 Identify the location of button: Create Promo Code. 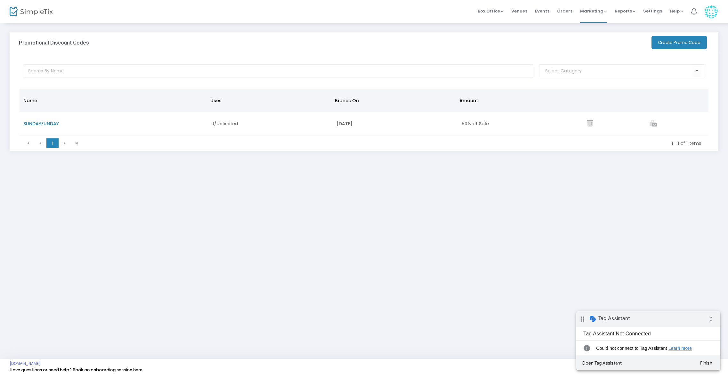
(679, 42).